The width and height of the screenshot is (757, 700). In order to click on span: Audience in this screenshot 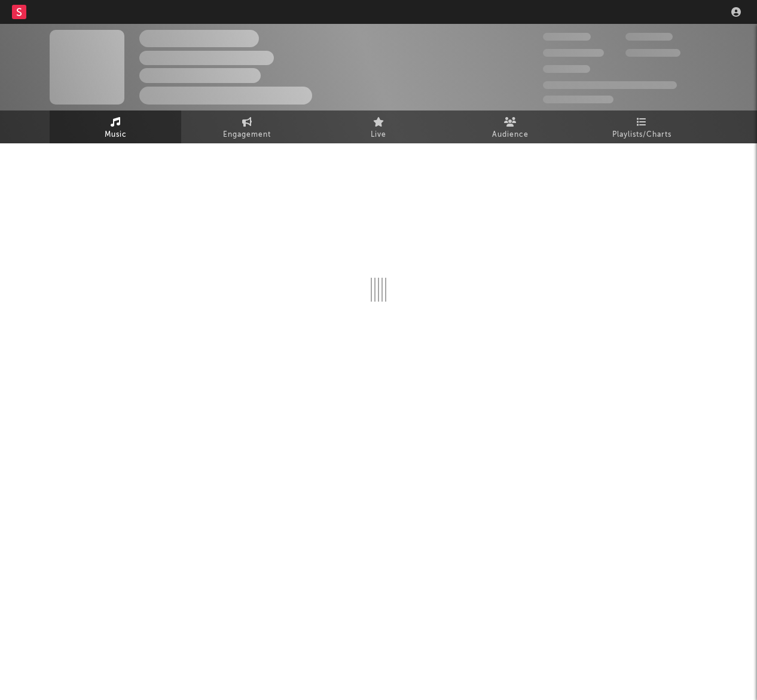, I will do `click(510, 135)`.